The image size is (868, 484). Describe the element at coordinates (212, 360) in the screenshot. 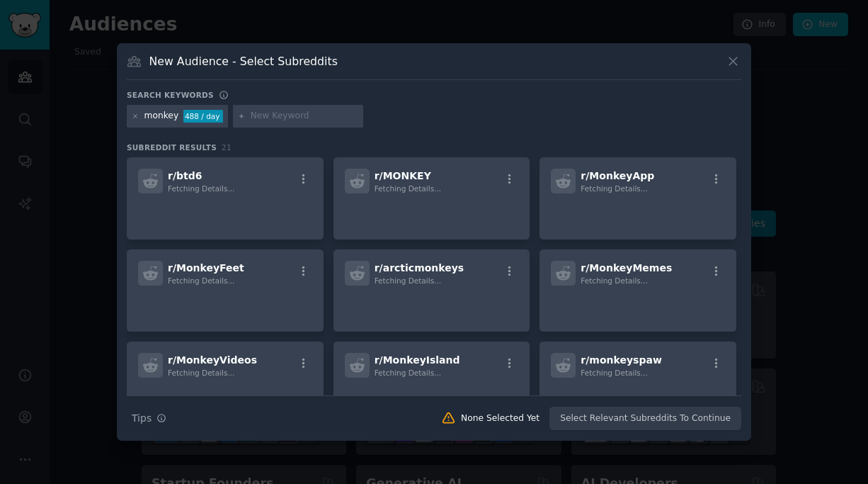

I see `span: r/ MonkeyVideos` at that location.